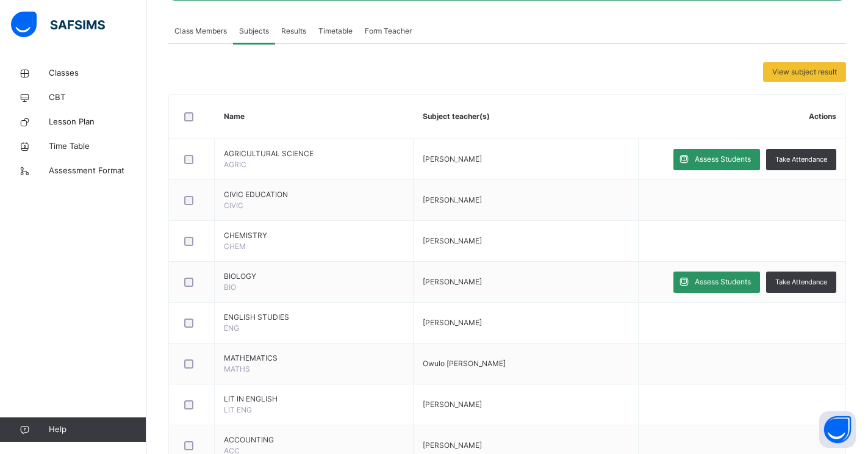  I want to click on span: View subject result, so click(805, 72).